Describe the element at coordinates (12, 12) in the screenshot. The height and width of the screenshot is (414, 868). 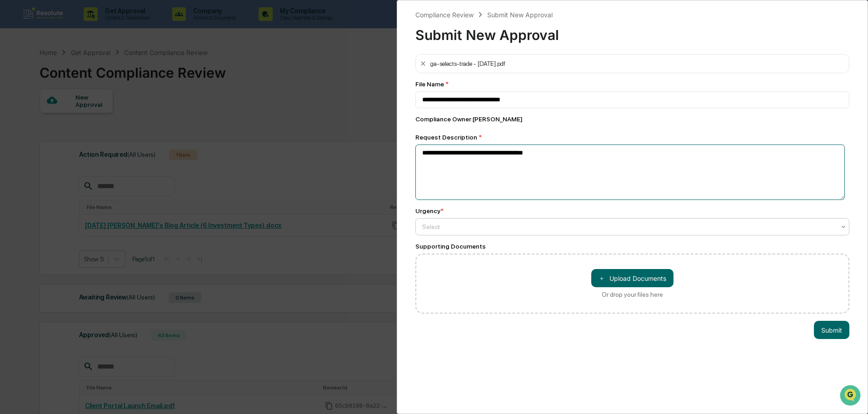
I see `button: Open customer support` at that location.